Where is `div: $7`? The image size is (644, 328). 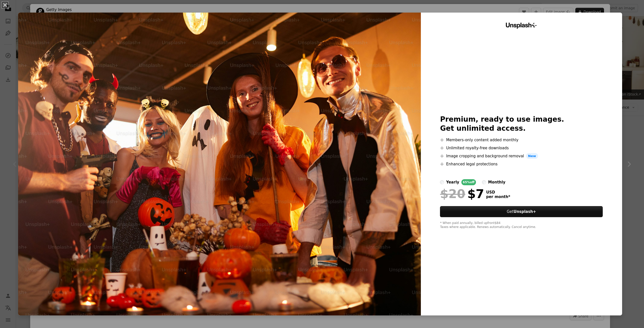 div: $7 is located at coordinates (462, 194).